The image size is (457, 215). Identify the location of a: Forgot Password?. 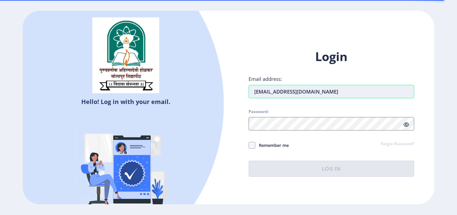
(398, 144).